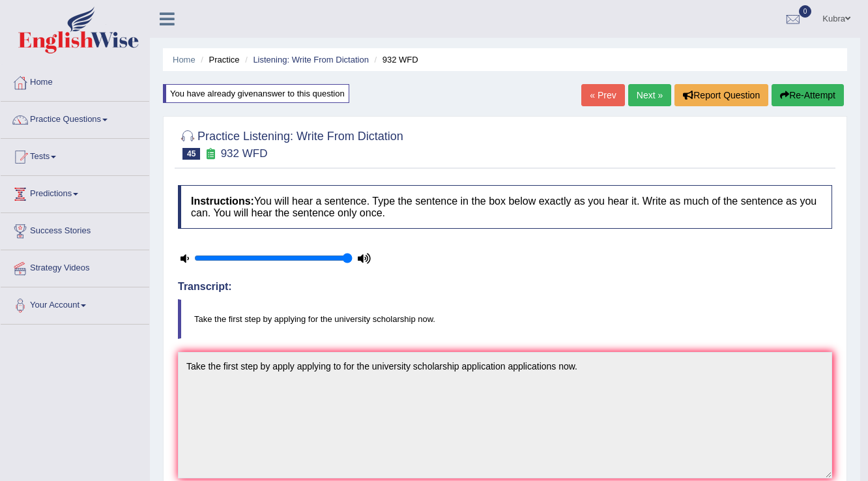 Image resolution: width=868 pixels, height=481 pixels. What do you see at coordinates (75, 118) in the screenshot?
I see `a: Practice Questions` at bounding box center [75, 118].